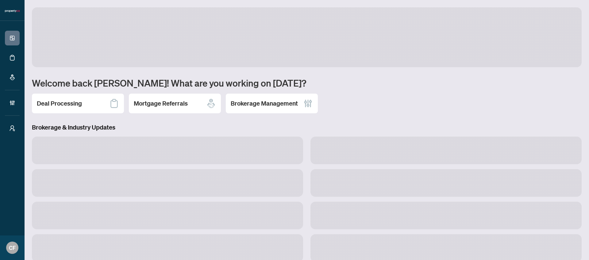 The image size is (589, 260). Describe the element at coordinates (12, 128) in the screenshot. I see `span: user-switch` at that location.